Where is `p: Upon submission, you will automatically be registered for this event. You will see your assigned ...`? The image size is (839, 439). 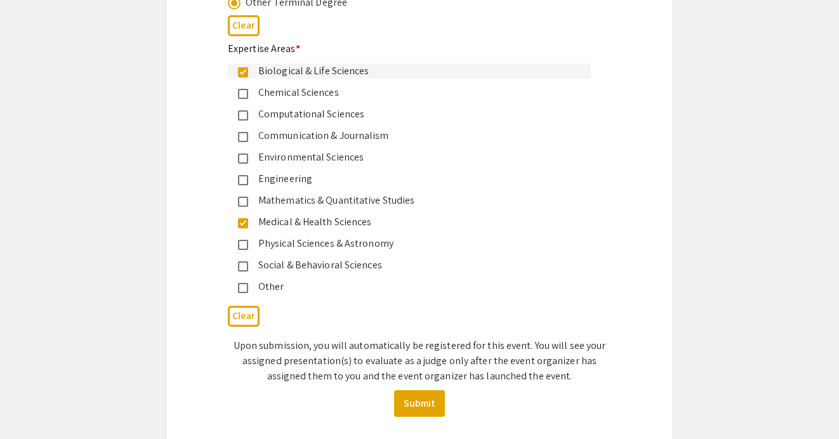 p: Upon submission, you will automatically be registered for this event. You will see your assigned ... is located at coordinates (419, 361).